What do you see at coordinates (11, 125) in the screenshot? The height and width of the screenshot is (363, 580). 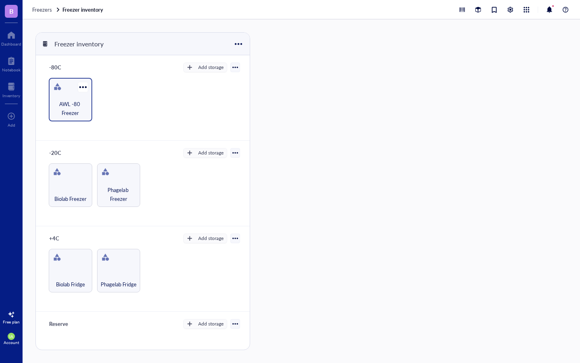 I see `div: Add` at bounding box center [11, 125].